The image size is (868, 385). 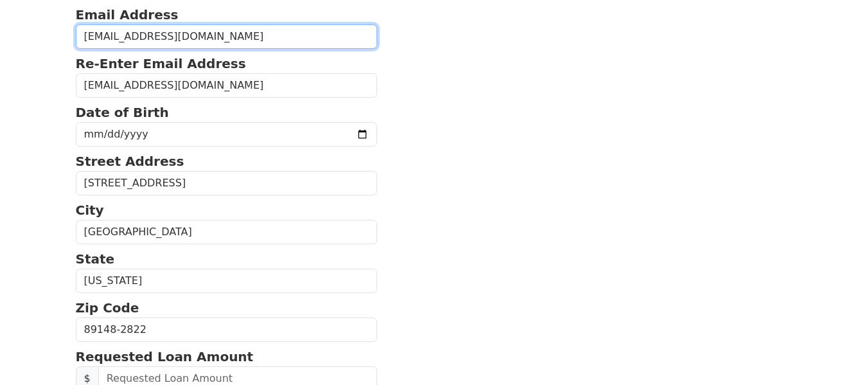 I want to click on strong: Street Address, so click(x=130, y=161).